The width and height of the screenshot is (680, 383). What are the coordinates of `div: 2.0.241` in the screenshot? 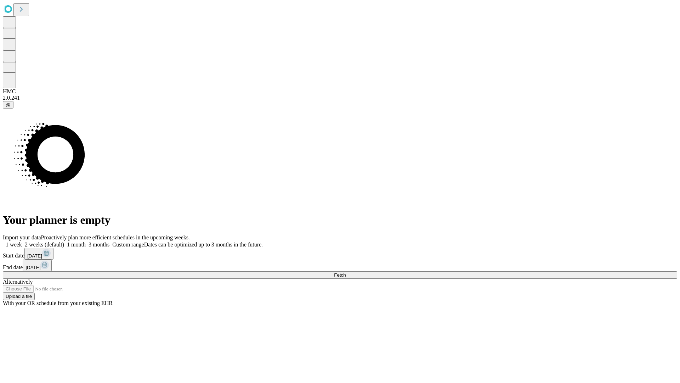 It's located at (340, 98).